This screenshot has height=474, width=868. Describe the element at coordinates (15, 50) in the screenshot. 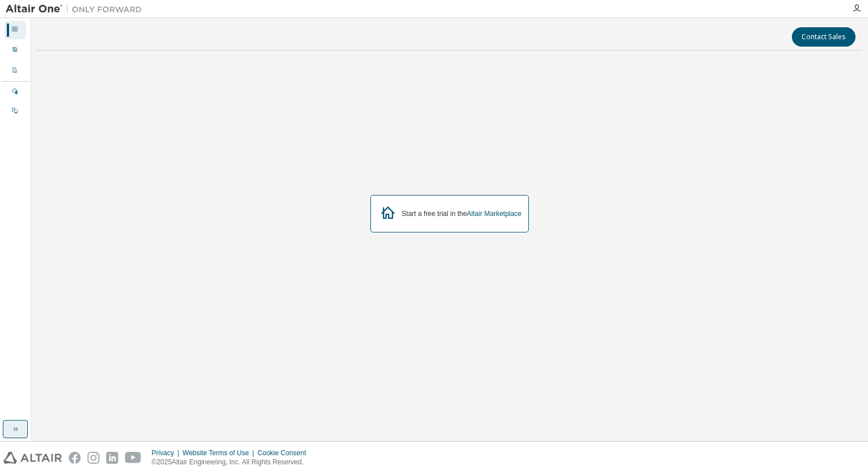

I see `div: User Profile` at that location.